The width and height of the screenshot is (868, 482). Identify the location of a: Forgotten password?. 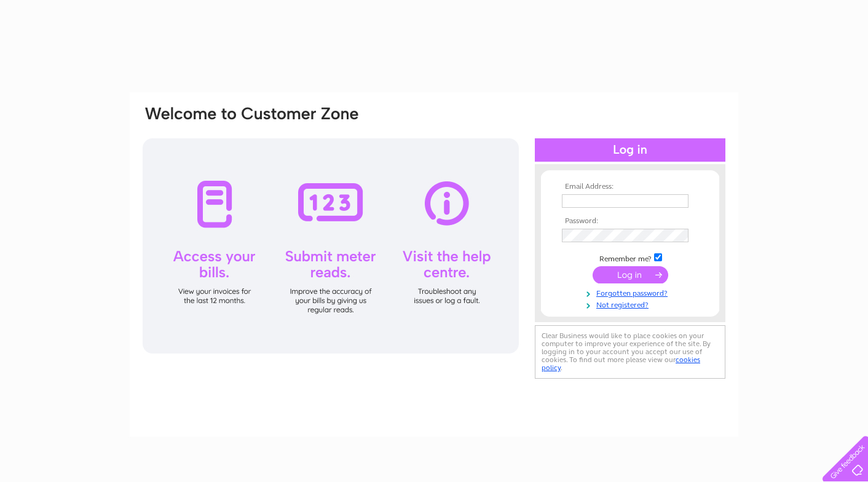
(631, 292).